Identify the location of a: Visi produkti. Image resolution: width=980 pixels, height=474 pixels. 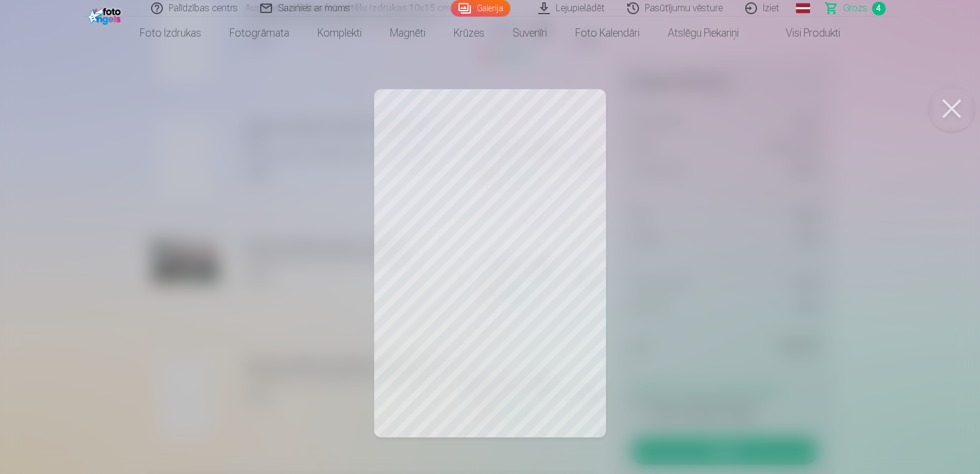
(803, 33).